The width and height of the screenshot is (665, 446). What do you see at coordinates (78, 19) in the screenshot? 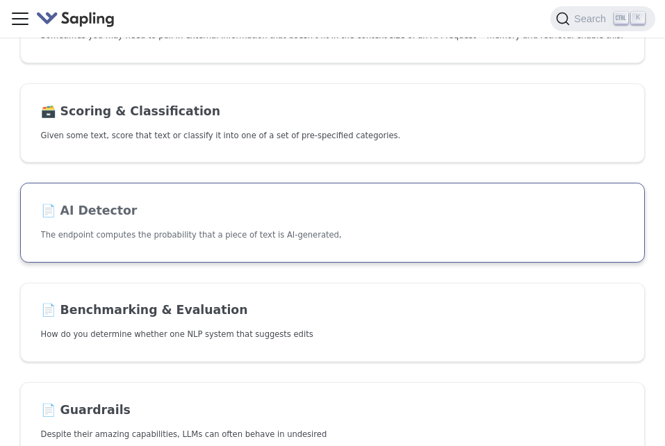
I see `a: Sapling.ai` at bounding box center [78, 19].